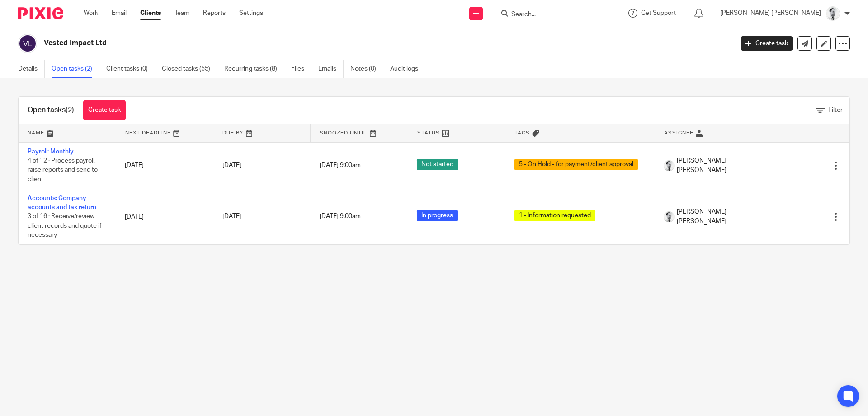  What do you see at coordinates (75, 69) in the screenshot?
I see `a: Open tasks (2)` at bounding box center [75, 69].